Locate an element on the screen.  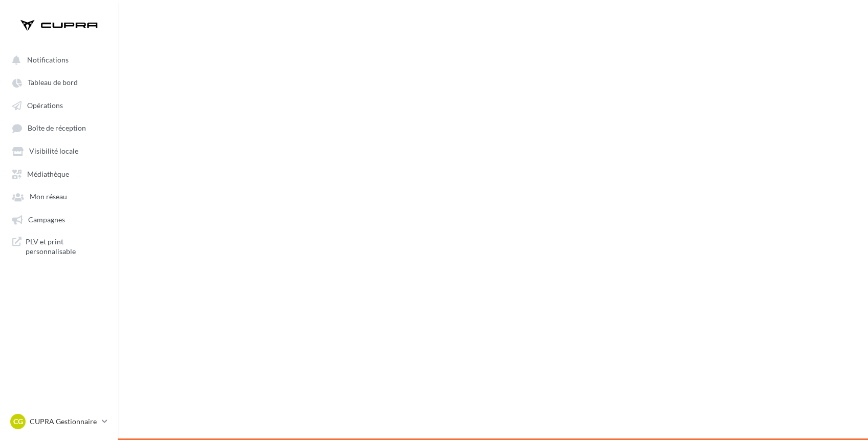
a: Visibilité locale is located at coordinates (59, 151).